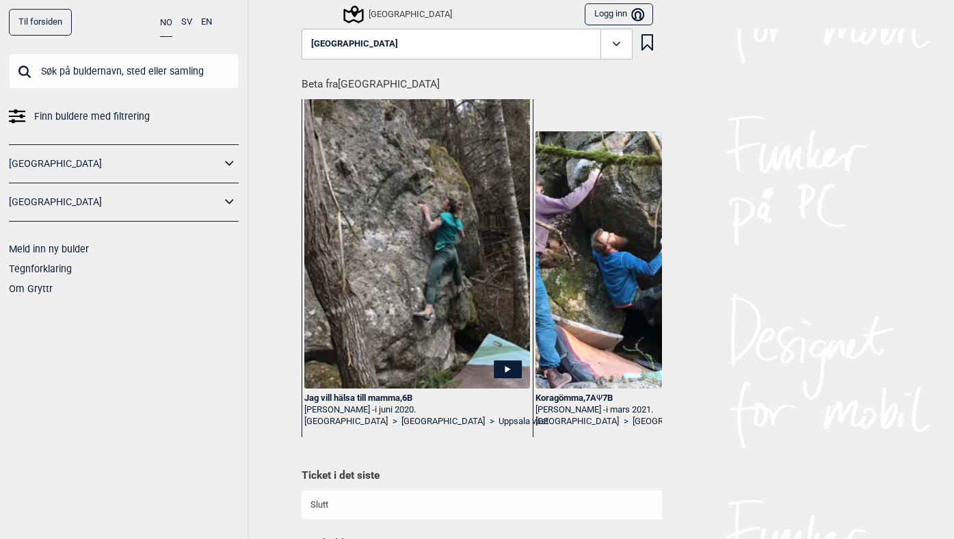  Describe the element at coordinates (648, 398) in the screenshot. I see `div: Koragömma , 7A 7B` at that location.